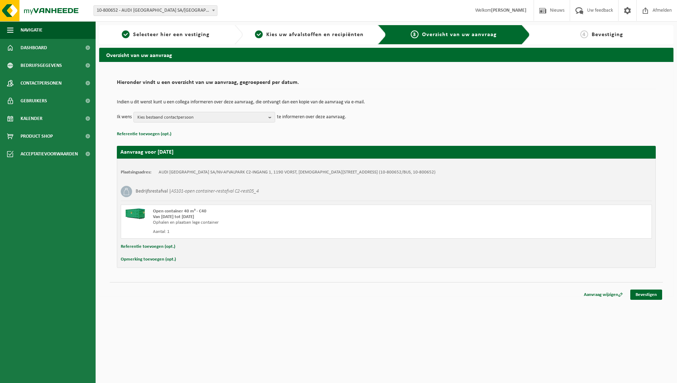  What do you see at coordinates (148, 260) in the screenshot?
I see `button: Opmerking toevoegen (opt.)` at bounding box center [148, 260].